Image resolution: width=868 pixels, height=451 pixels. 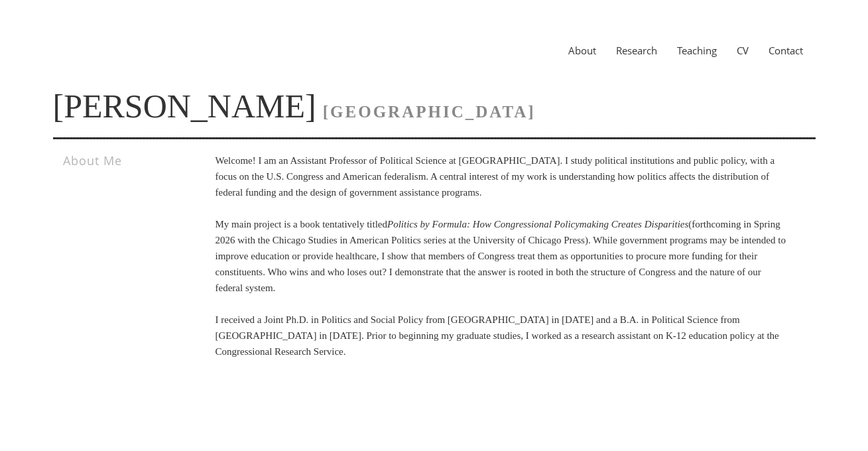 I want to click on a: Research, so click(x=637, y=50).